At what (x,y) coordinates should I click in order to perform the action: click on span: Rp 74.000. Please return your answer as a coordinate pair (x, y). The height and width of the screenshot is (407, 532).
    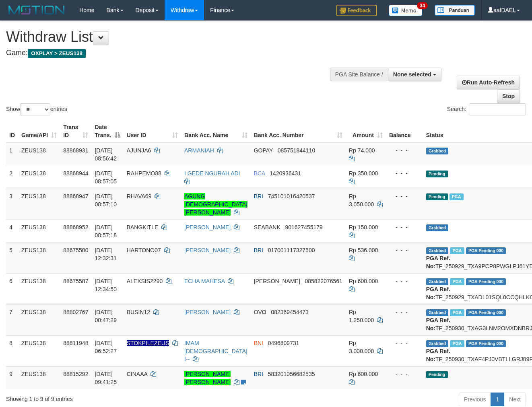
    Looking at the image, I should click on (362, 151).